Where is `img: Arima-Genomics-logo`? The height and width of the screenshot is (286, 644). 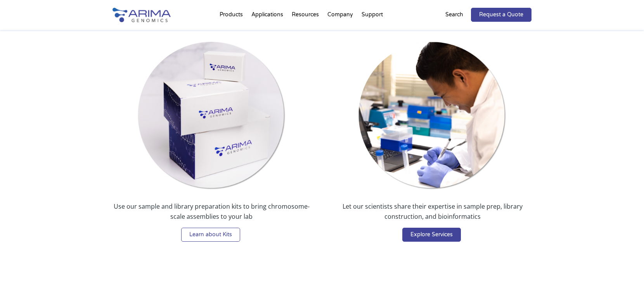
img: Arima-Genomics-logo is located at coordinates (142, 15).